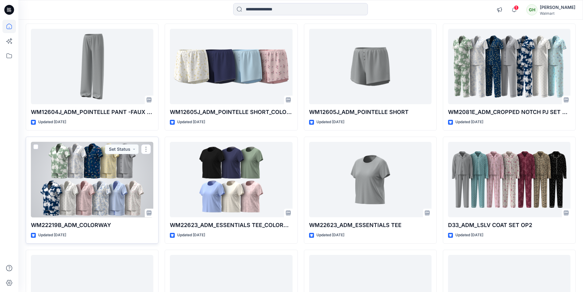  I want to click on p: WM12605J_ADM_POINTELLE SHORT, so click(371, 112).